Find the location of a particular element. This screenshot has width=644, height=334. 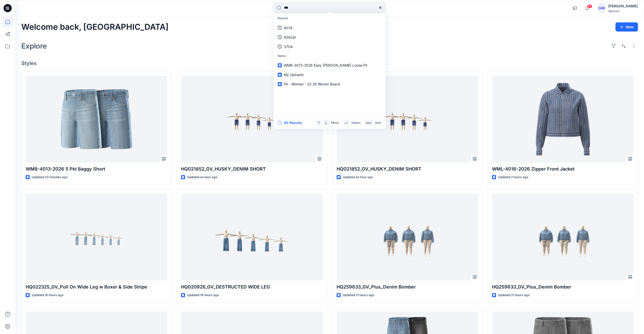

p: Move is located at coordinates (335, 123).